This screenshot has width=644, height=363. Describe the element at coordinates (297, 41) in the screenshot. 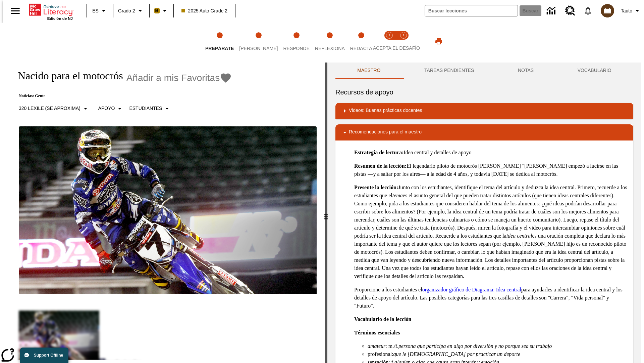

I see `button: Responde step 3 of 5` at that location.